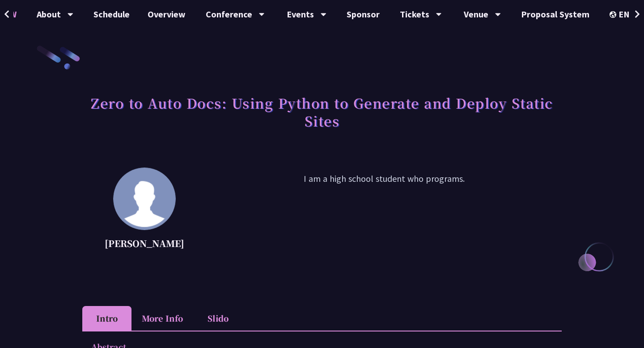 Image resolution: width=644 pixels, height=348 pixels. What do you see at coordinates (614, 14) in the screenshot?
I see `img: Locale Icon` at bounding box center [614, 14].